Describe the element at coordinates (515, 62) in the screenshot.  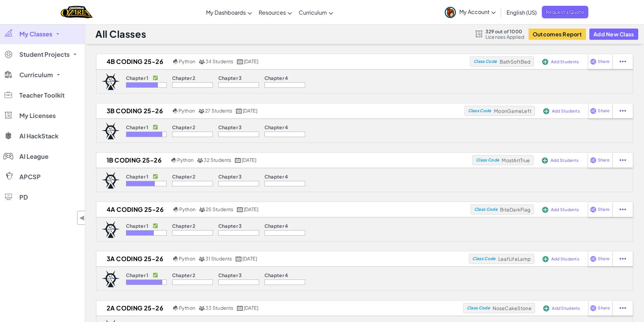
I see `span: BathSoftBed` at that location.